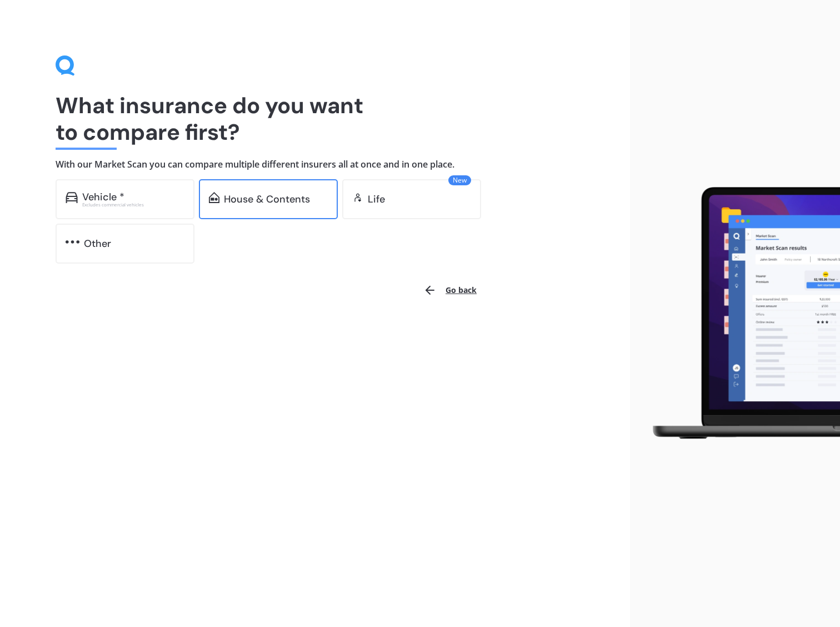 This screenshot has width=840, height=627. Describe the element at coordinates (740, 313) in the screenshot. I see `img: laptop.webp` at that location.